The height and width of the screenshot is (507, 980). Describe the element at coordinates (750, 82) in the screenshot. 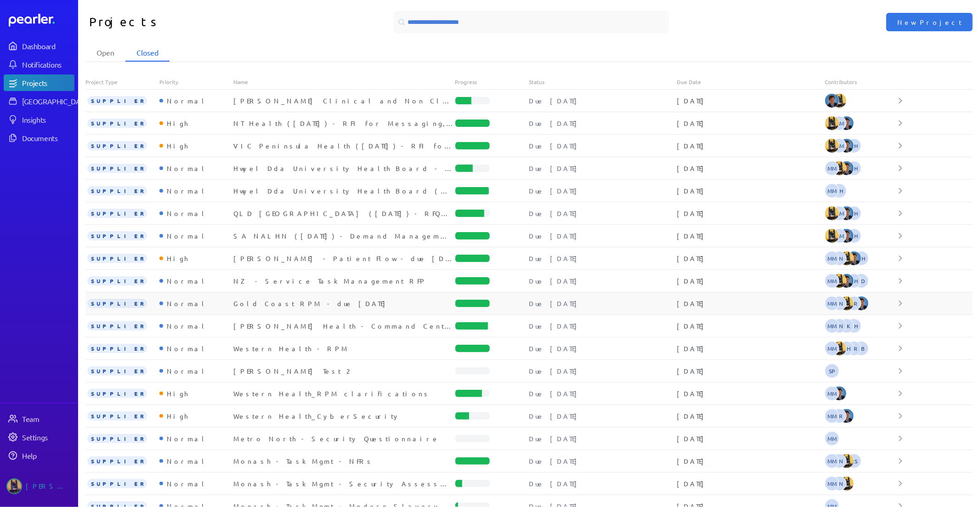

I see `div: Due Date` at that location.